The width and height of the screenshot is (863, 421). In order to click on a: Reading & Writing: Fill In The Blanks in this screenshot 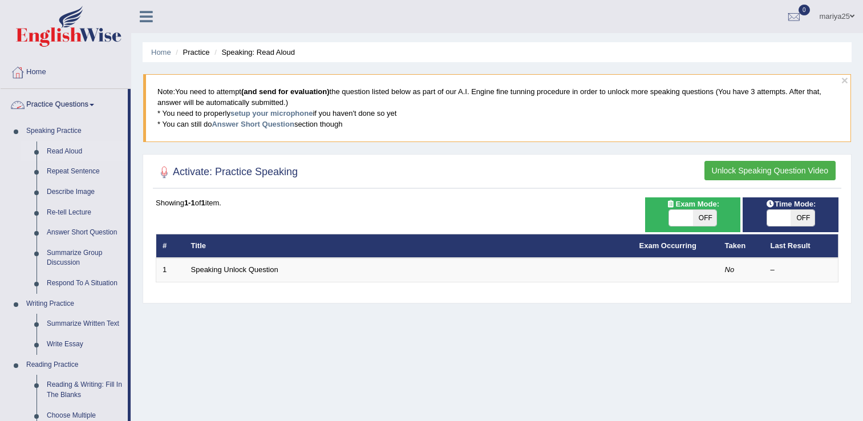, I will do `click(84, 390)`.